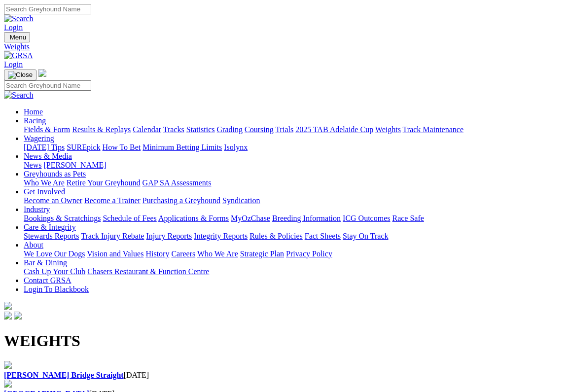 The width and height of the screenshot is (570, 392). What do you see at coordinates (37, 209) in the screenshot?
I see `a: Industry` at bounding box center [37, 209].